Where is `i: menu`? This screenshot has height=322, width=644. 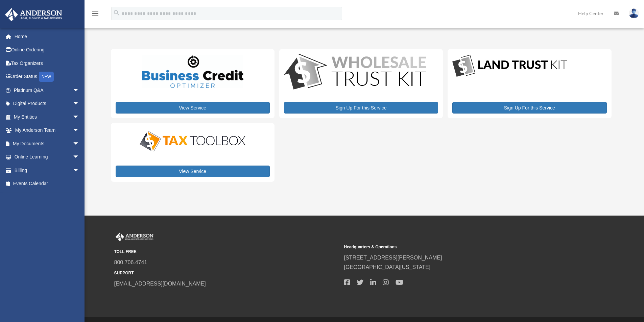
i: menu is located at coordinates (95, 13).